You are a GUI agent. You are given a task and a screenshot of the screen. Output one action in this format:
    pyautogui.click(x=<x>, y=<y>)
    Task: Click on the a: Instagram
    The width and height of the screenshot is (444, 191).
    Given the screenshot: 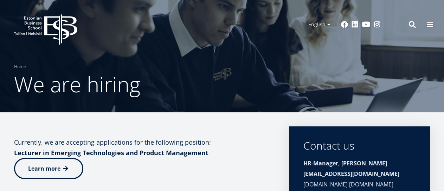 What is the action you would take?
    pyautogui.click(x=377, y=25)
    